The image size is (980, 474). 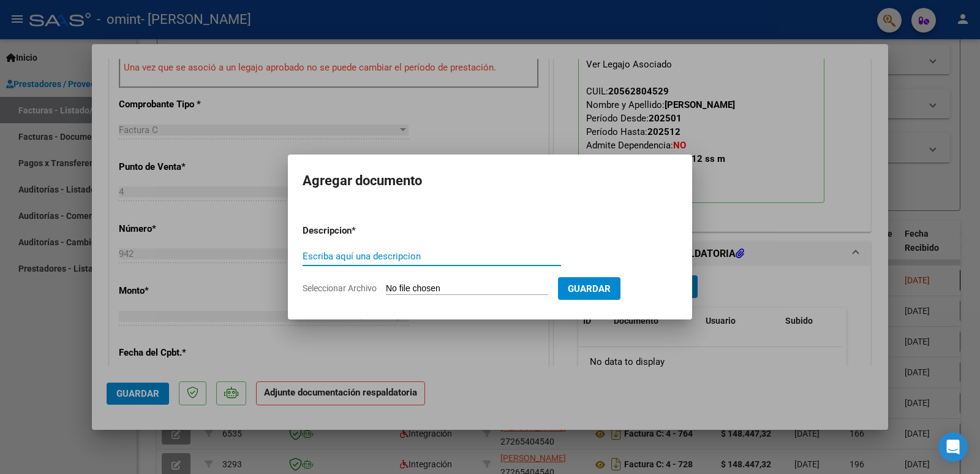 I want to click on p: Descripcion, so click(x=358, y=231).